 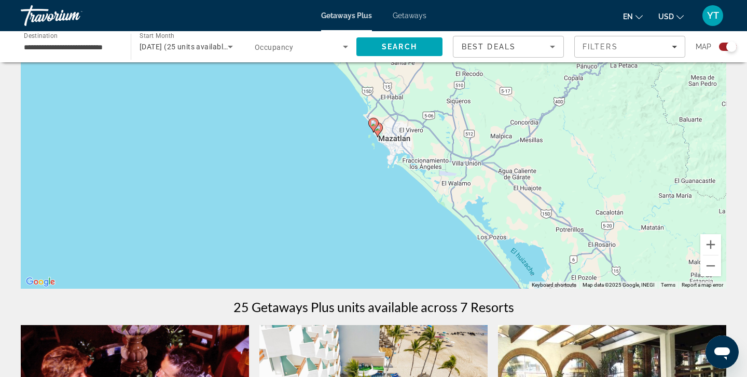 What do you see at coordinates (666, 17) in the screenshot?
I see `span: USD` at bounding box center [666, 17].